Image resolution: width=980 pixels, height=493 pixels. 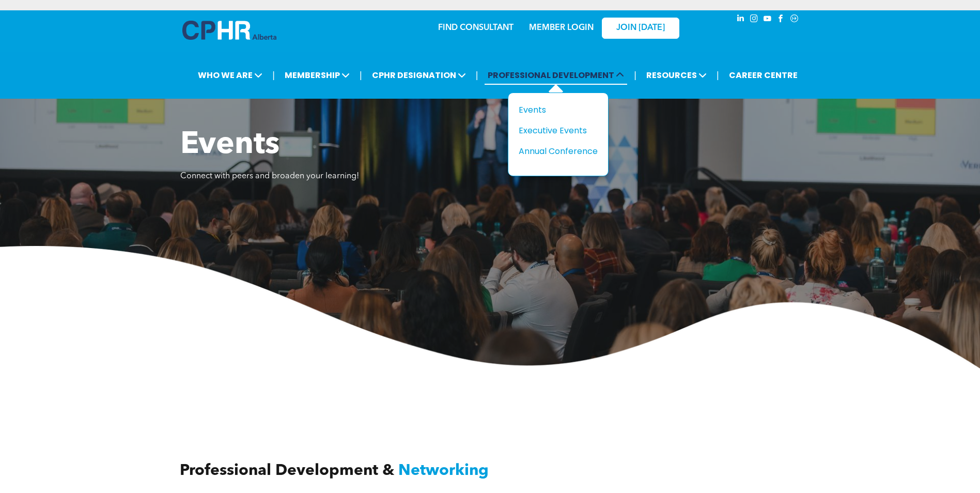 What do you see at coordinates (556, 75) in the screenshot?
I see `span: PROFESSIONAL DEVELOPMENT` at bounding box center [556, 75].